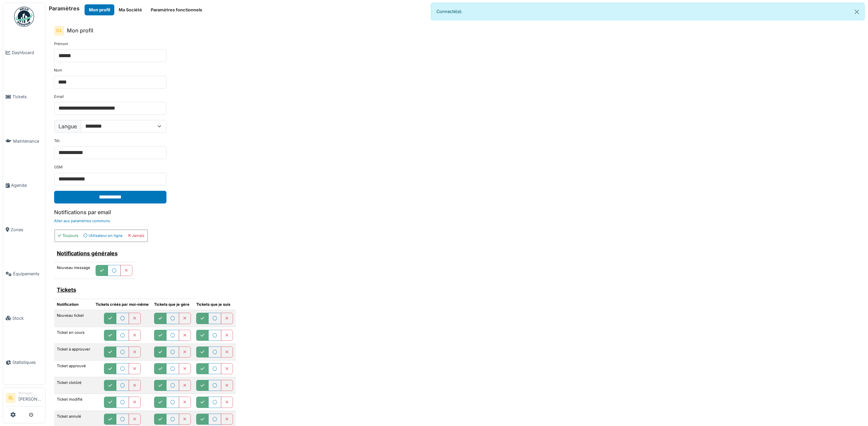  I want to click on label: Langue, so click(67, 126).